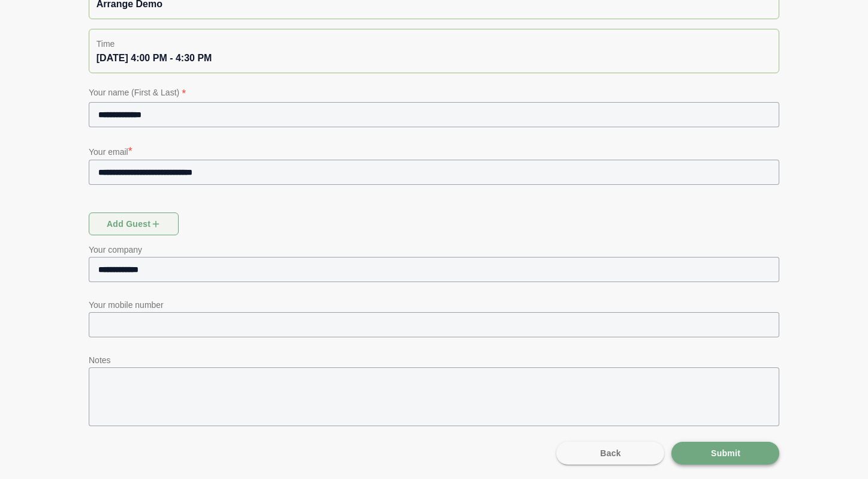  Describe the element at coordinates (610, 453) in the screenshot. I see `span: Back` at that location.